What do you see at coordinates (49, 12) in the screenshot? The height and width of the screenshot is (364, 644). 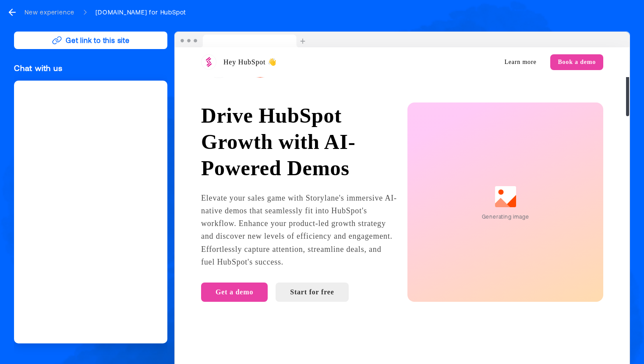 I see `div: New experience` at bounding box center [49, 12].